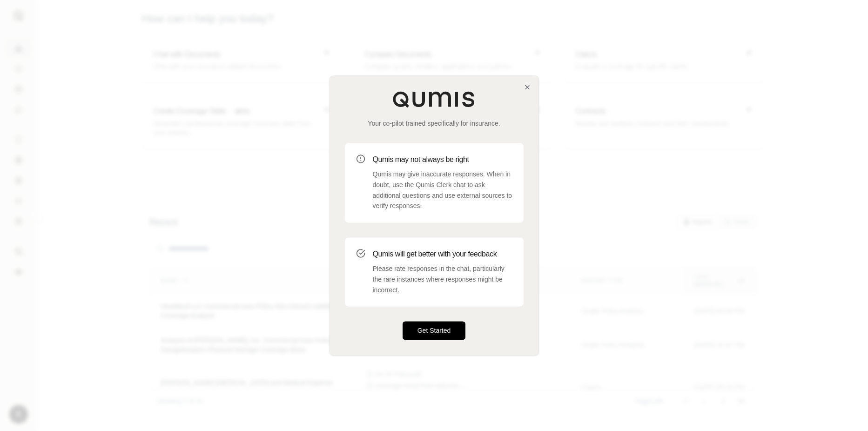  I want to click on img: Qumis Logo, so click(434, 99).